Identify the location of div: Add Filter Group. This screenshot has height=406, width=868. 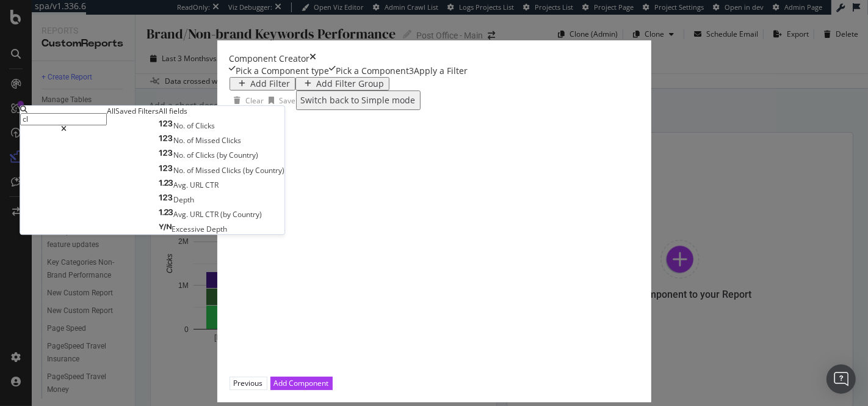
(350, 84).